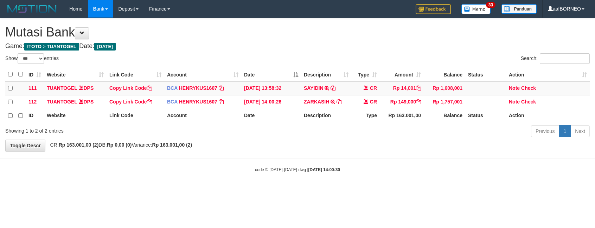 The height and width of the screenshot is (228, 595). Describe the element at coordinates (75, 116) in the screenshot. I see `th: Website` at that location.